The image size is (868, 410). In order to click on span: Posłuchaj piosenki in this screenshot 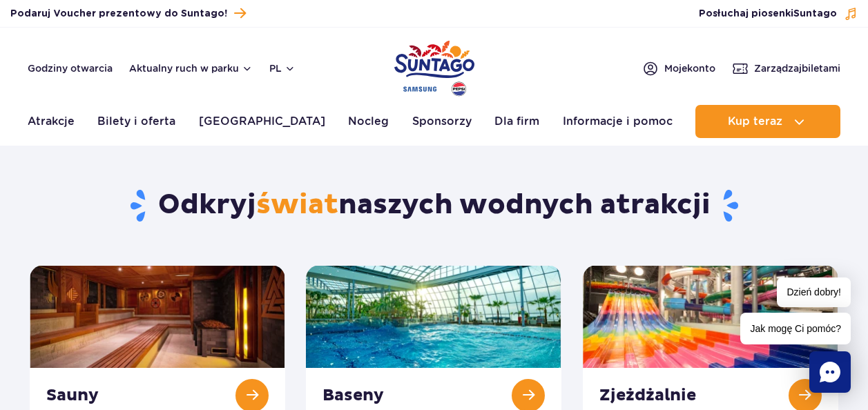, I will do `click(767, 14)`.